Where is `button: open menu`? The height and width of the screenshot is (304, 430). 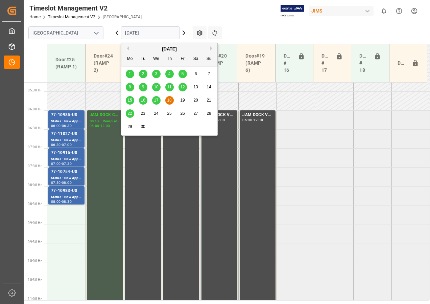 button: open menu is located at coordinates (96, 33).